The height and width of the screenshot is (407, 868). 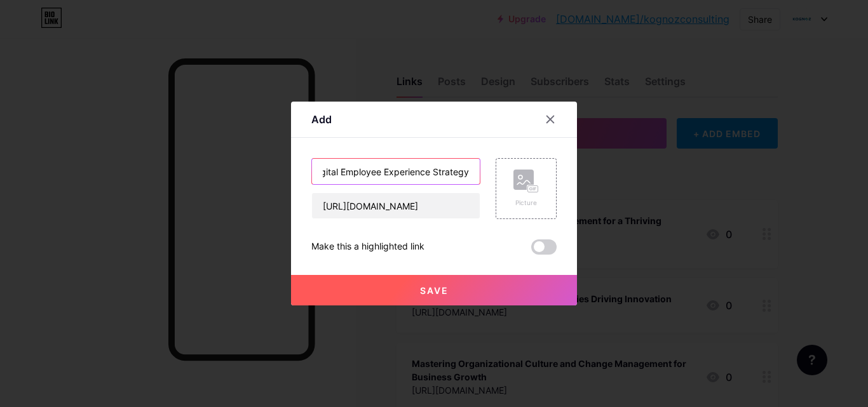 What do you see at coordinates (396, 171) in the screenshot?
I see `input: Title` at bounding box center [396, 171].